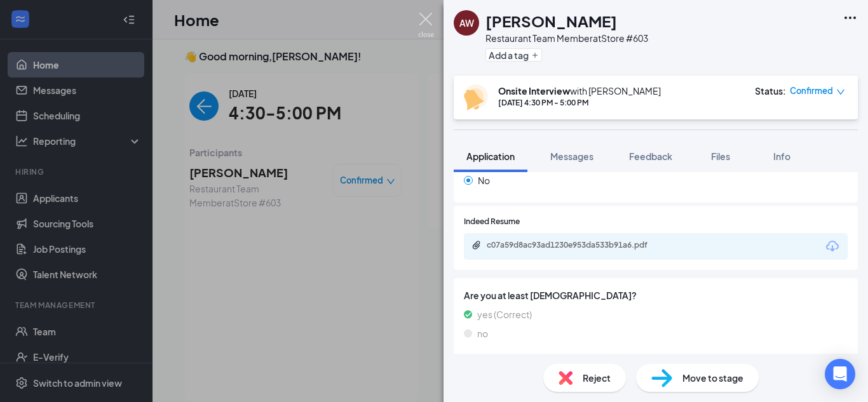 The height and width of the screenshot is (402, 868). Describe the element at coordinates (567, 38) in the screenshot. I see `div: Restaurant Team Member at Store #603` at that location.